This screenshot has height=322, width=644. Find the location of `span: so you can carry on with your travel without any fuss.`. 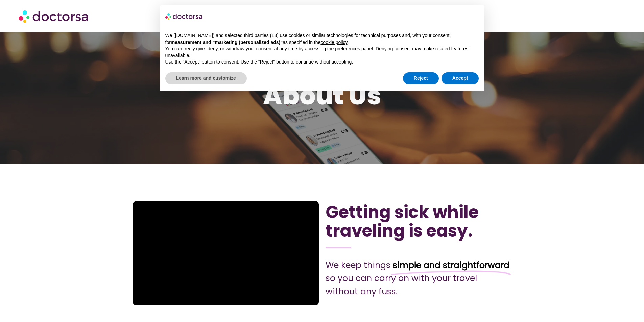

span: so you can carry on with your travel without any fuss. is located at coordinates (401, 285).